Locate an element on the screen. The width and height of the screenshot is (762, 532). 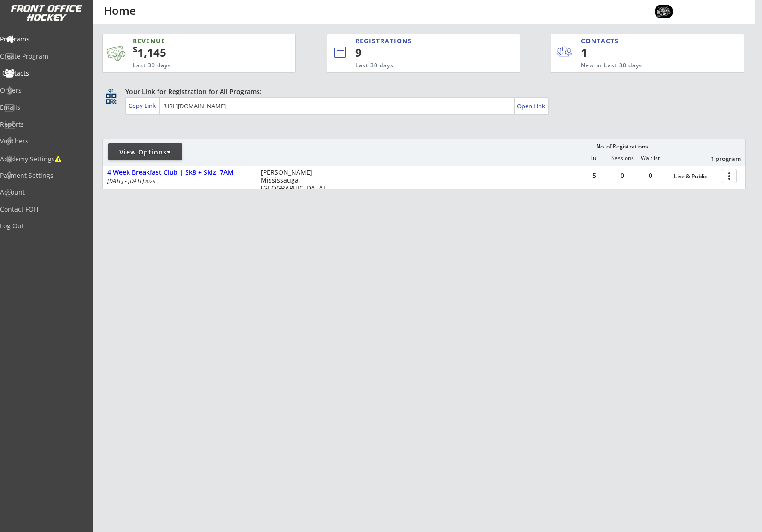
div: Sessions is located at coordinates (622, 158).